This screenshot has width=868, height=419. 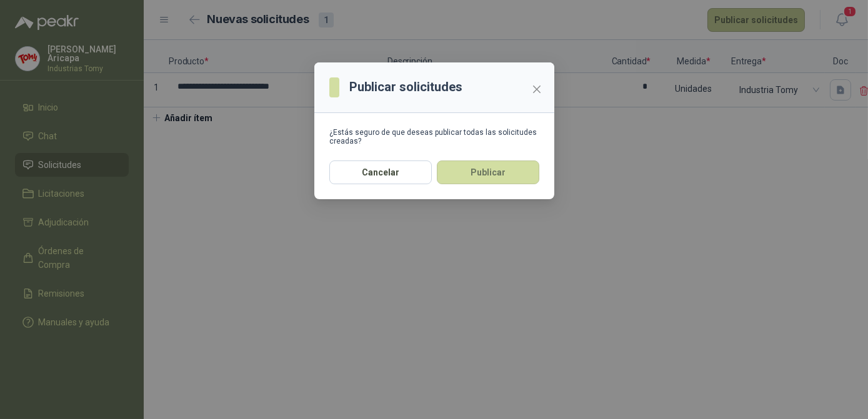 I want to click on button: Publicar, so click(x=488, y=172).